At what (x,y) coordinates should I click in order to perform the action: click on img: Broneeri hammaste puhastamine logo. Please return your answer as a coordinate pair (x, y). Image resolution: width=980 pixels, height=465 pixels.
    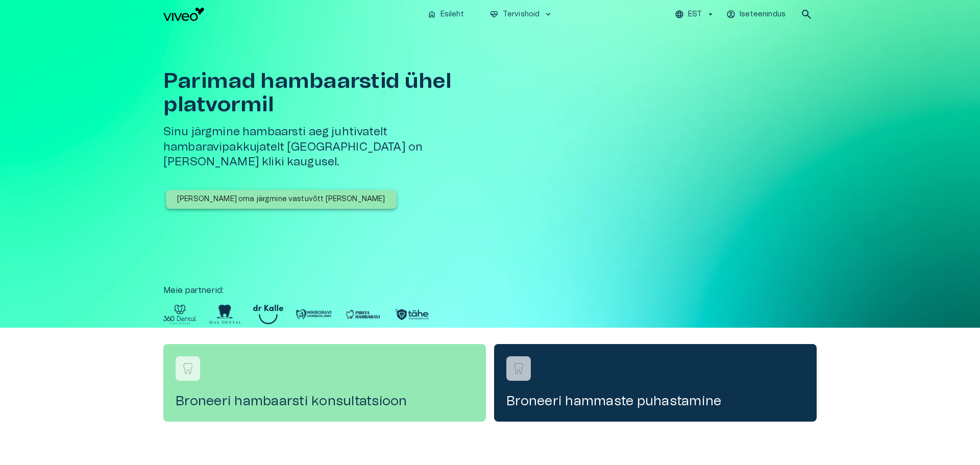
    Looking at the image, I should click on (519, 369).